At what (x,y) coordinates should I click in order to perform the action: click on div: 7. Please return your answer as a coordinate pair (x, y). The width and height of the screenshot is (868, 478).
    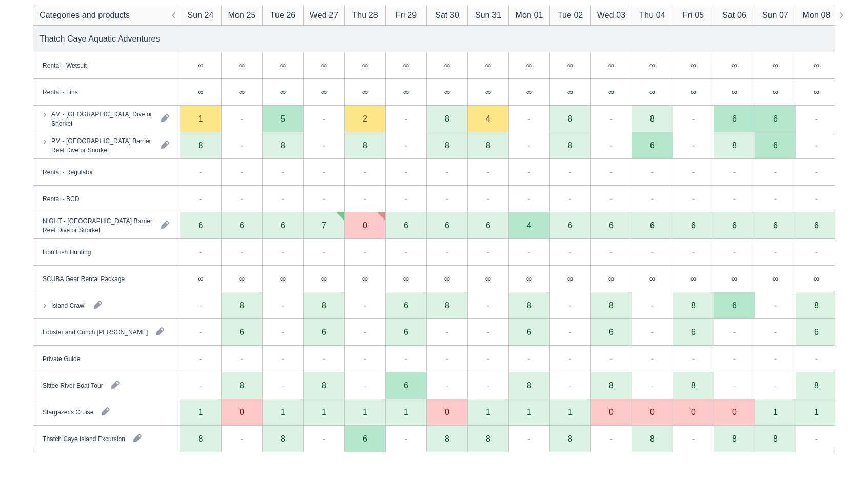
    Looking at the image, I should click on (324, 226).